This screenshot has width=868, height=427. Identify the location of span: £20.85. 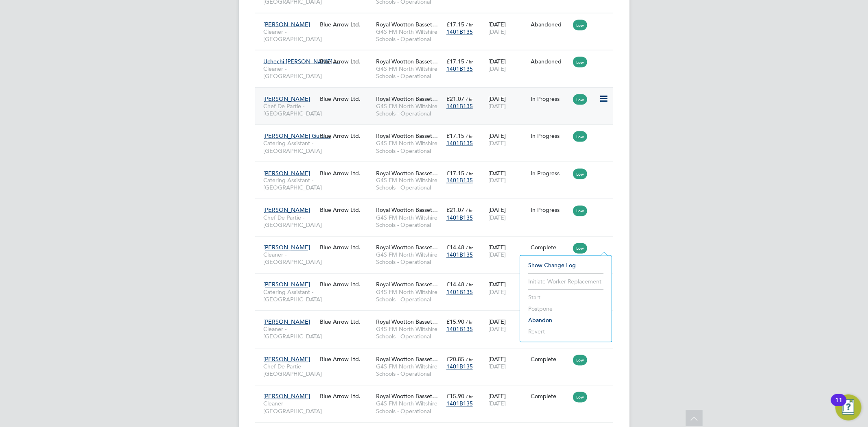
(455, 360).